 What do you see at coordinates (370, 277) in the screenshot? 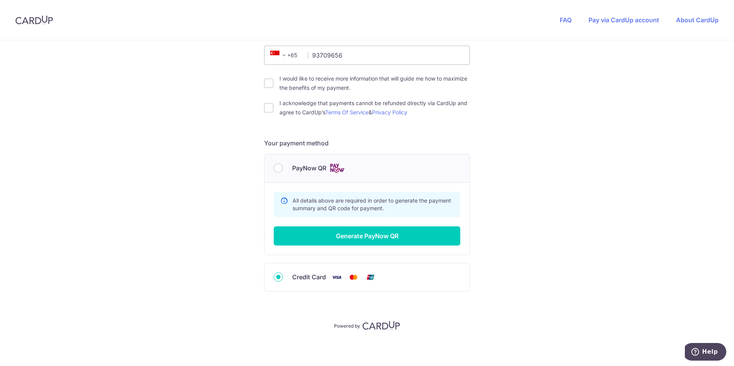
I see `img: Union Pay` at bounding box center [370, 277].